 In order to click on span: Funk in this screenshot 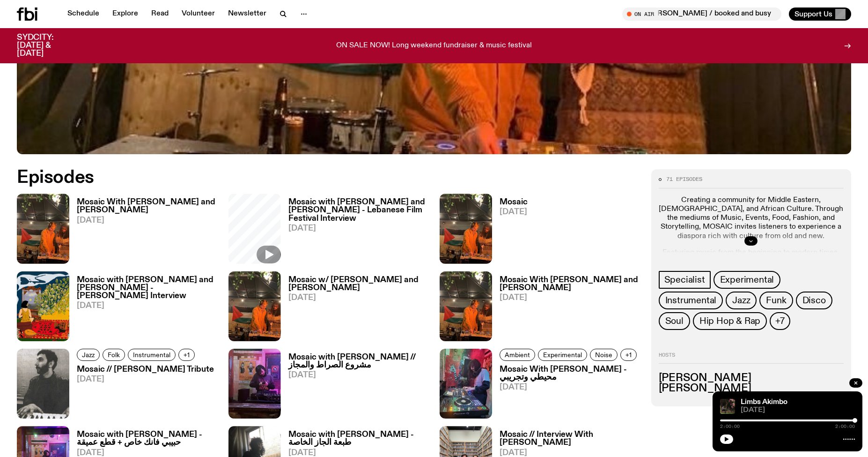, I will do `click(776, 300)`.